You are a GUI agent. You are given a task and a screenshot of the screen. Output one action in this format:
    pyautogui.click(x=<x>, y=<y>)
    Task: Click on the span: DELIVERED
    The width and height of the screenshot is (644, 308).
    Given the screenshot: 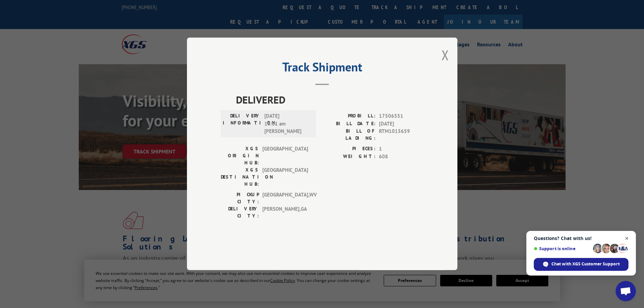 What is the action you would take?
    pyautogui.click(x=330, y=100)
    